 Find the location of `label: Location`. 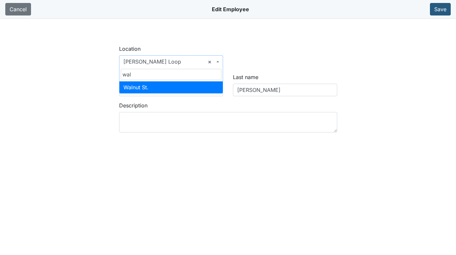

label: Location is located at coordinates (130, 49).